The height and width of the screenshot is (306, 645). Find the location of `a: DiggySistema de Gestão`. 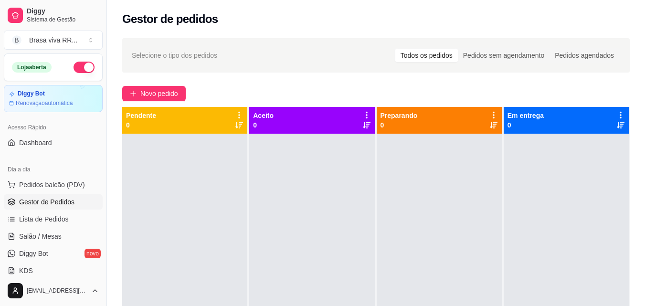

a: DiggySistema de Gestão is located at coordinates (53, 15).